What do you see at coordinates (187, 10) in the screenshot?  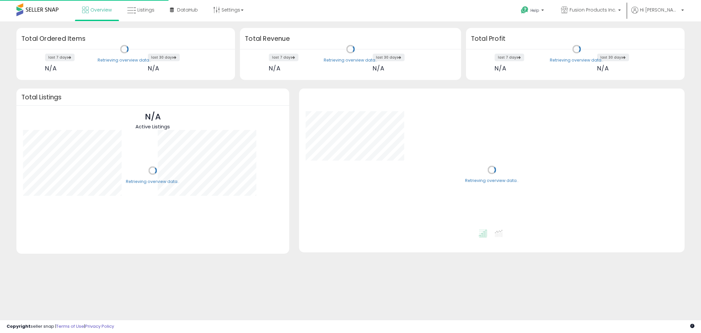 I see `span: DataHub` at bounding box center [187, 10].